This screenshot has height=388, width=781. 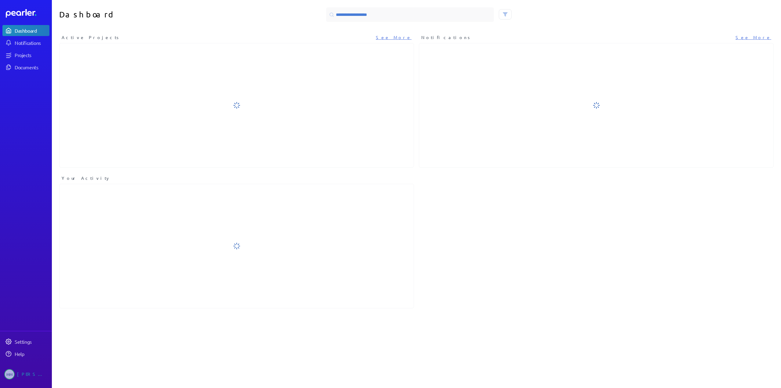 What do you see at coordinates (32, 341) in the screenshot?
I see `div: Settings` at bounding box center [32, 341].